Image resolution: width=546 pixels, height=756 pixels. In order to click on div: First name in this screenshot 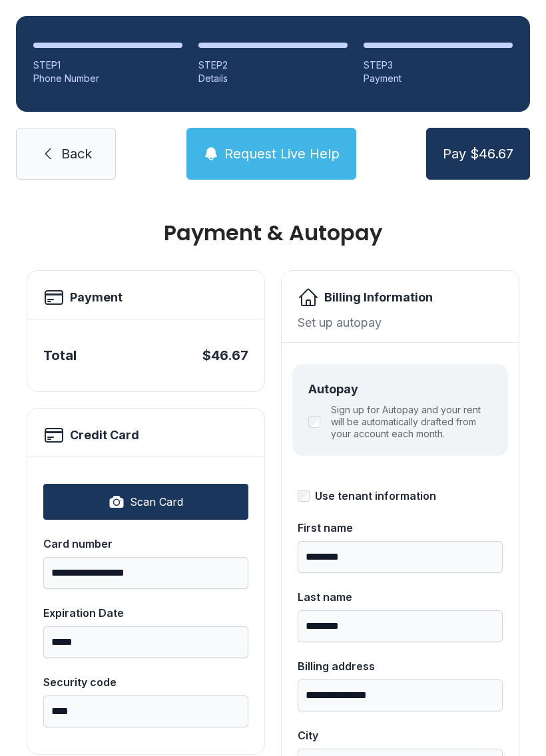, I will do `click(400, 528)`.